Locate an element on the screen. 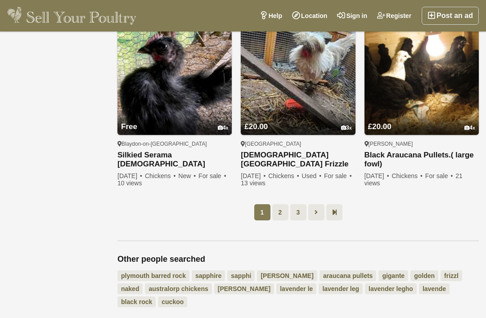  a: Register is located at coordinates (395, 16).